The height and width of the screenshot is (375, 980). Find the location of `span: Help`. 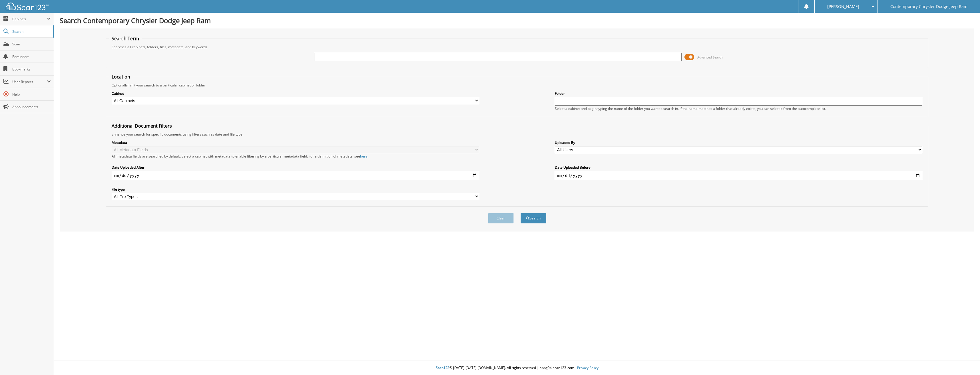

span: Help is located at coordinates (32, 94).